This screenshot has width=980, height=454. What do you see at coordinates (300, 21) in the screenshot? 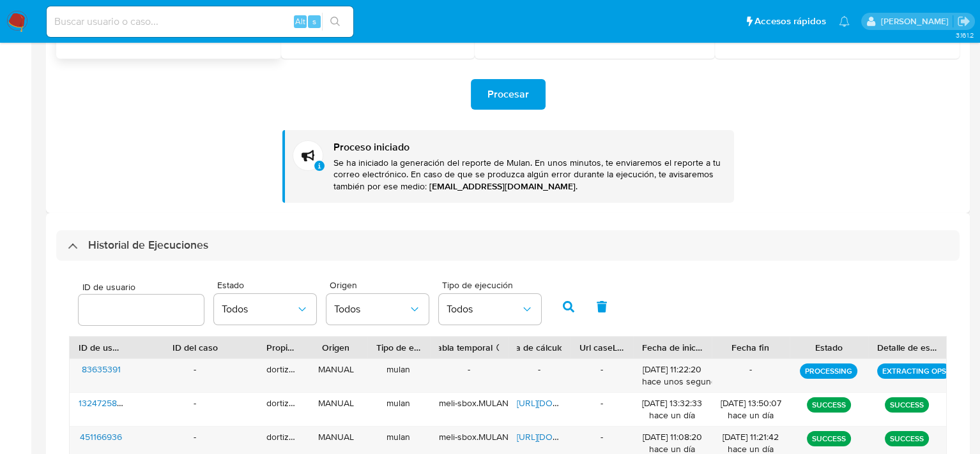
I see `span: Alt` at bounding box center [300, 21].